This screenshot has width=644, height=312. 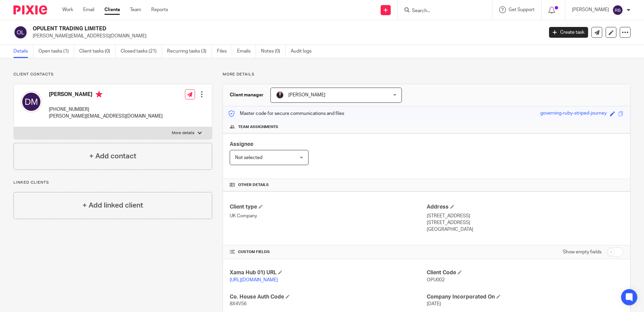 What do you see at coordinates (135, 10) in the screenshot?
I see `a: Team` at bounding box center [135, 10].